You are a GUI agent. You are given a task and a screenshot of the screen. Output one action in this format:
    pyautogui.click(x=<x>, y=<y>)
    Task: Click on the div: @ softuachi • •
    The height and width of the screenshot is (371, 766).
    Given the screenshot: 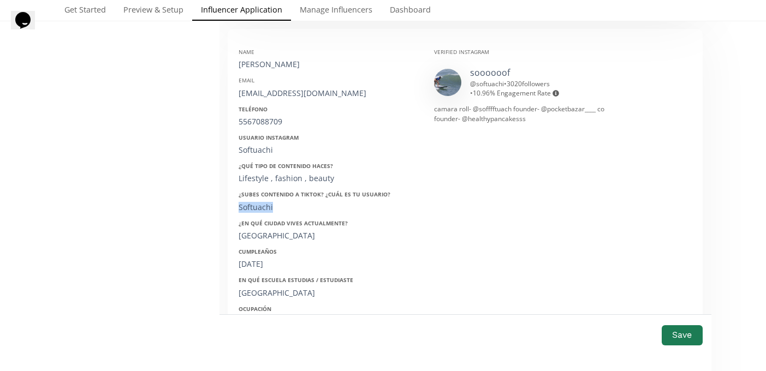 What is the action you would take?
    pyautogui.click(x=542, y=88)
    